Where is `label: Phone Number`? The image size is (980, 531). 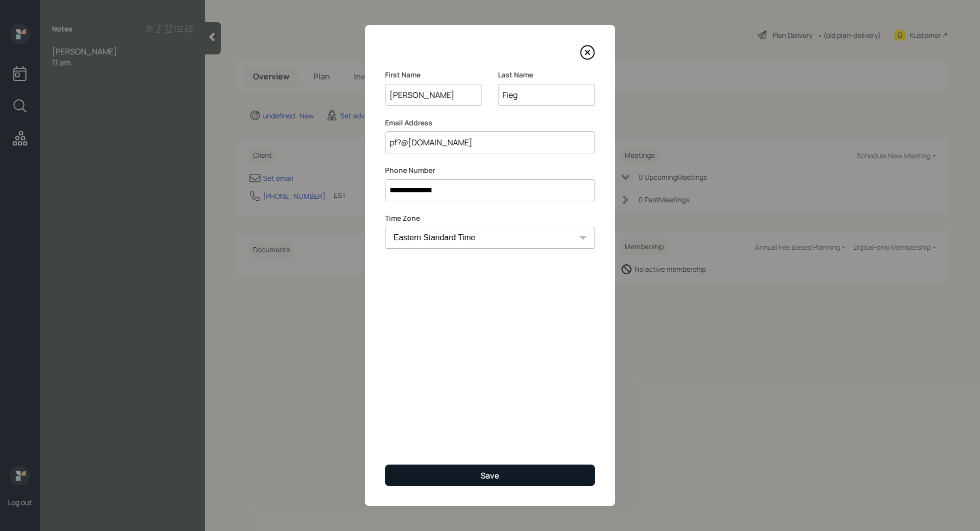
label: Phone Number is located at coordinates (490, 170).